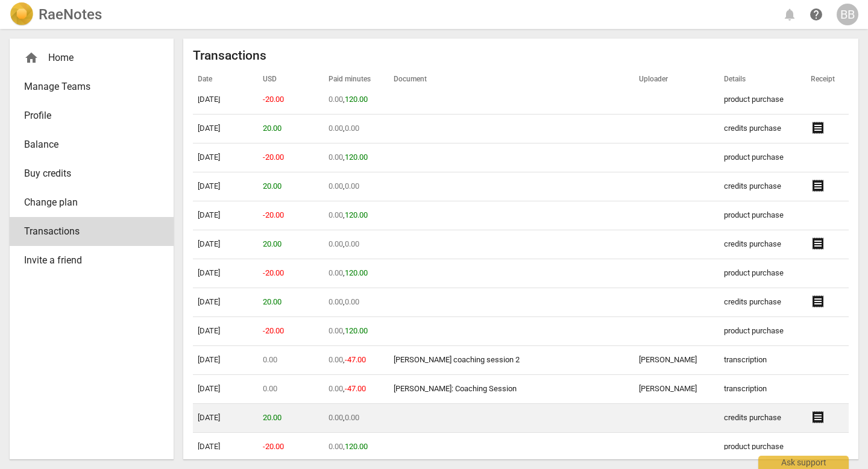 This screenshot has height=469, width=868. What do you see at coordinates (356, 80) in the screenshot?
I see `th: Paid minutes` at bounding box center [356, 80].